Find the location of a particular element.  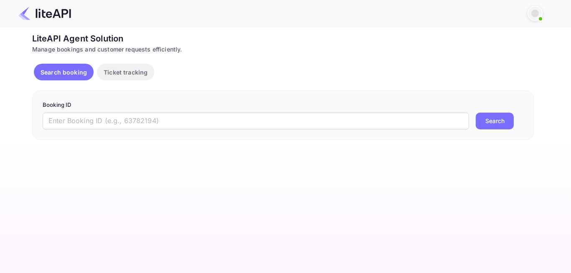

img: LiteAPI Logo is located at coordinates (45, 13).